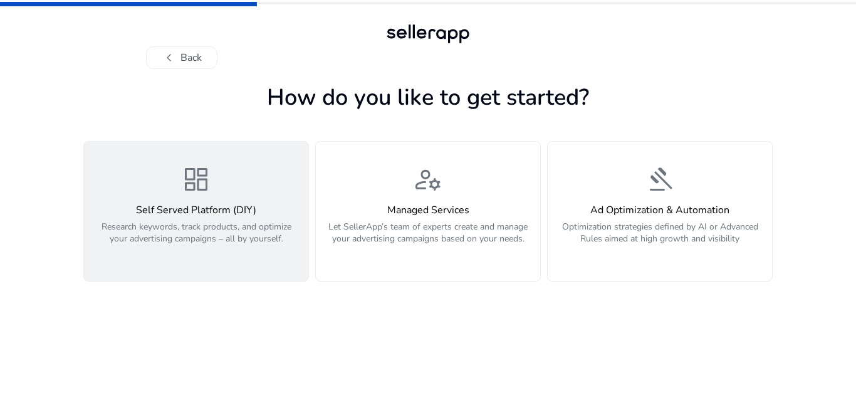  I want to click on p: Let SellerApp’s team of experts create and manage your advertising campaigns based on your needs., so click(428, 239).